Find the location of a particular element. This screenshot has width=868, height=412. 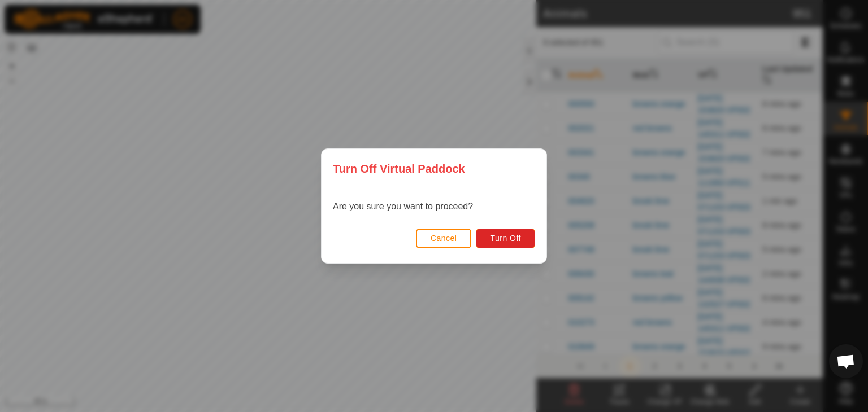

p: Are you sure you want to proceed? is located at coordinates (403, 207).